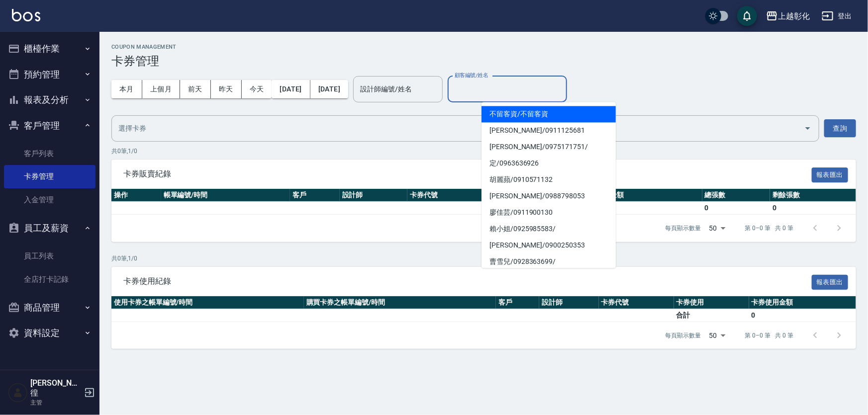  What do you see at coordinates (195, 89) in the screenshot?
I see `button: 前天` at bounding box center [195, 89].